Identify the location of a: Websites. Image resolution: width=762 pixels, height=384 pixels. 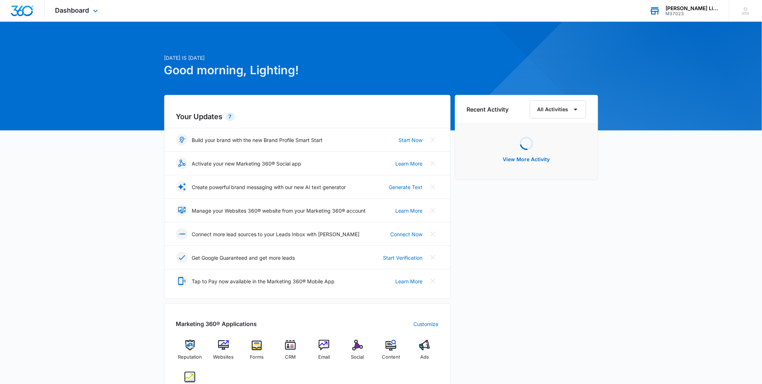
(223, 352).